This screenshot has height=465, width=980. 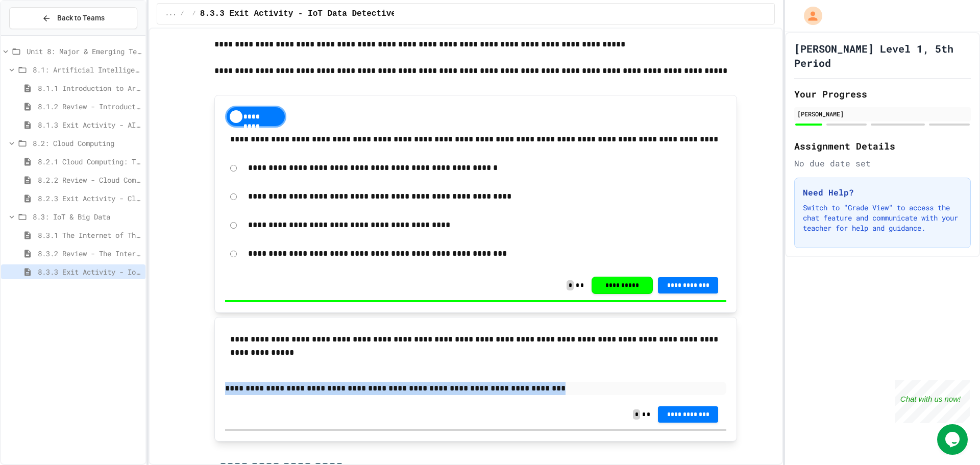 What do you see at coordinates (882, 146) in the screenshot?
I see `h2: Assignment Details` at bounding box center [882, 146].